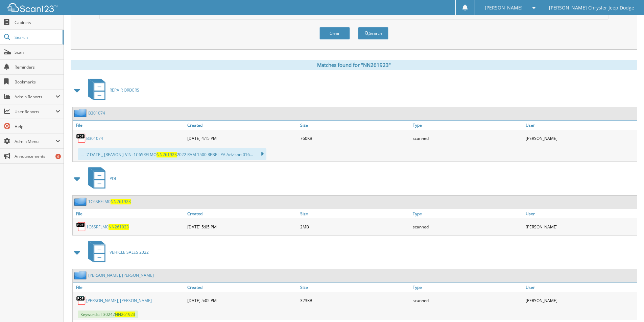  Describe the element at coordinates (112, 178) in the screenshot. I see `span: PDI` at that location.